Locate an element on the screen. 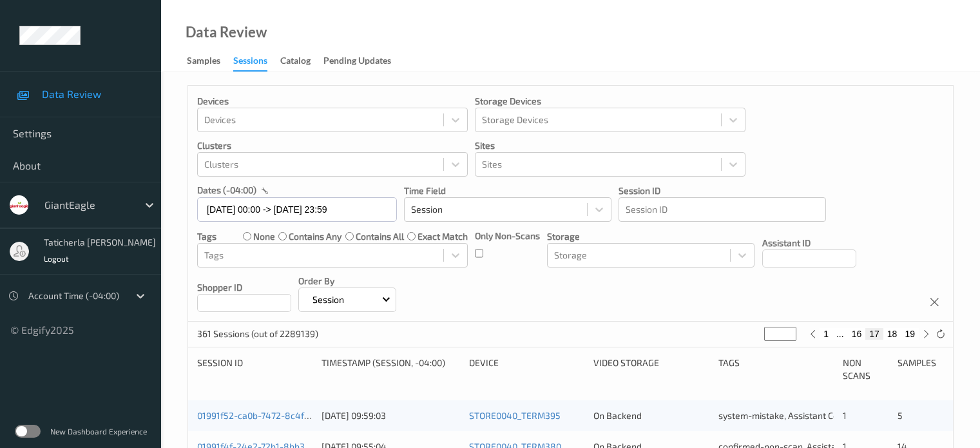  div: On Backend is located at coordinates (651, 416).